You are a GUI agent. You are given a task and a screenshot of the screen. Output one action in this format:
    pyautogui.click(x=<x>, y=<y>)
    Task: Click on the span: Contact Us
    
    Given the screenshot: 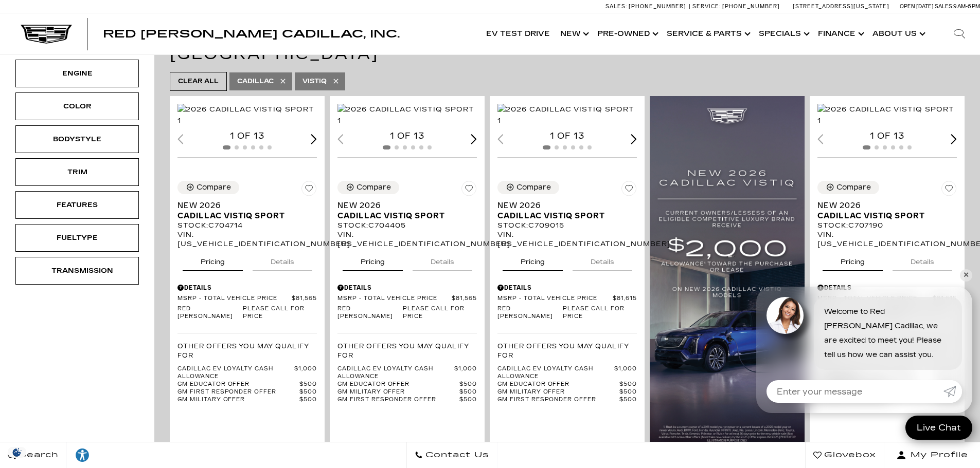 What is the action you would take?
    pyautogui.click(x=456, y=456)
    